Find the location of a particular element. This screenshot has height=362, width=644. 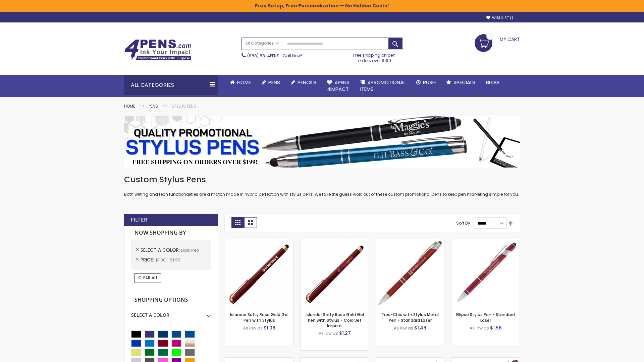

span: - Call Now! is located at coordinates (274, 56).